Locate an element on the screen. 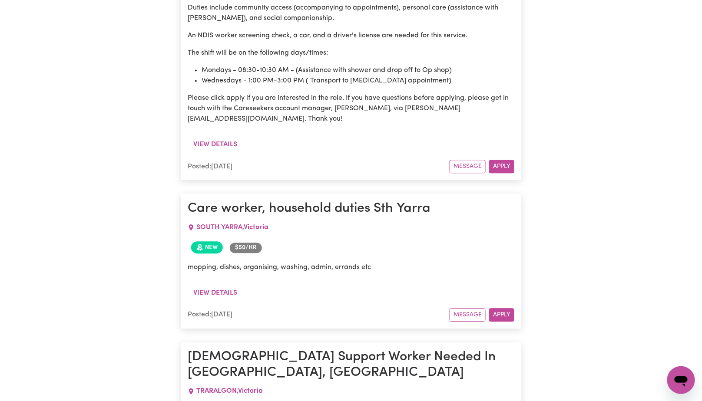 The width and height of the screenshot is (702, 401). p: Please click apply if you are interested in the role. If you have questions before applying, plea... is located at coordinates (351, 109).